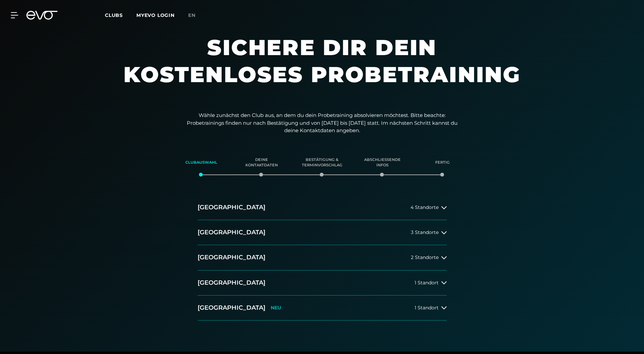 The width and height of the screenshot is (644, 354). What do you see at coordinates (322, 67) in the screenshot?
I see `h1: Sichere dir dein kostenloses Probetraining` at bounding box center [322, 67].